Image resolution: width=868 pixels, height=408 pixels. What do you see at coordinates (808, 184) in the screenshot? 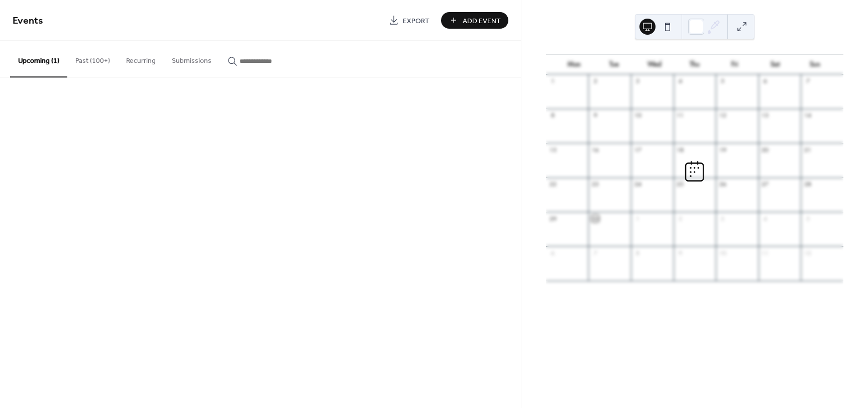
I see `div: 28` at bounding box center [808, 184].